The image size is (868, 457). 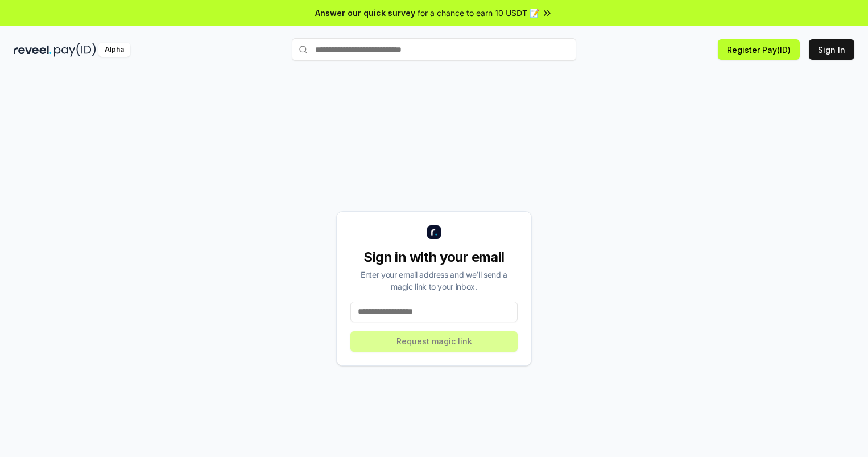 What do you see at coordinates (114, 50) in the screenshot?
I see `div: Alpha` at bounding box center [114, 50].